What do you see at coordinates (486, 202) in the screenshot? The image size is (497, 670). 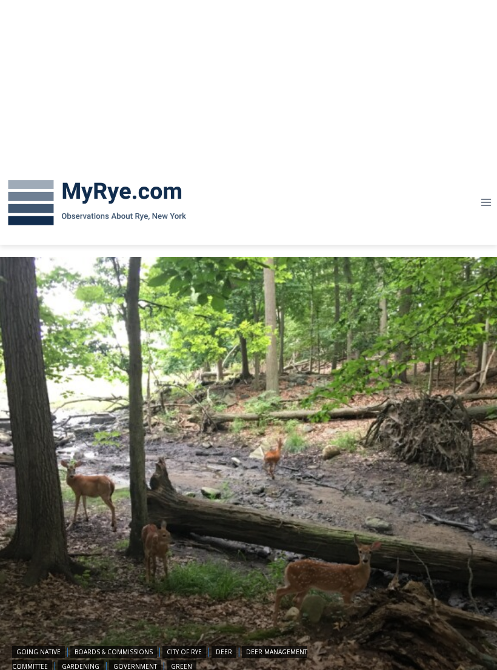 I see `button: Open menu` at bounding box center [486, 202].